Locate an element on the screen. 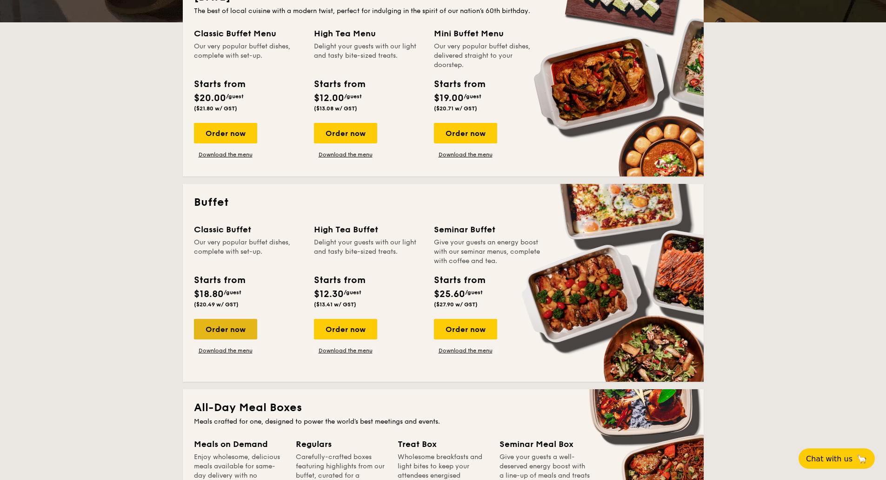  span: $19.00 is located at coordinates (449, 98).